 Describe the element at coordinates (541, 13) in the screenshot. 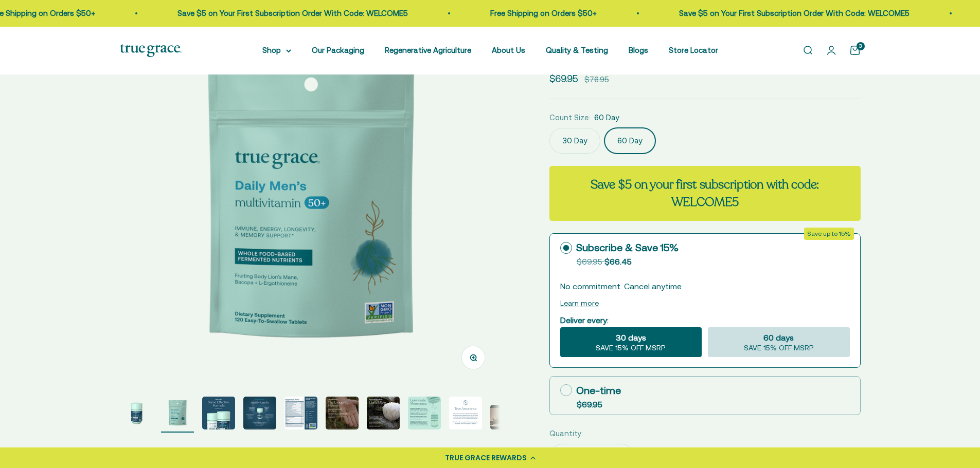

I see `a: Free Shipping on Orders $50+` at that location.